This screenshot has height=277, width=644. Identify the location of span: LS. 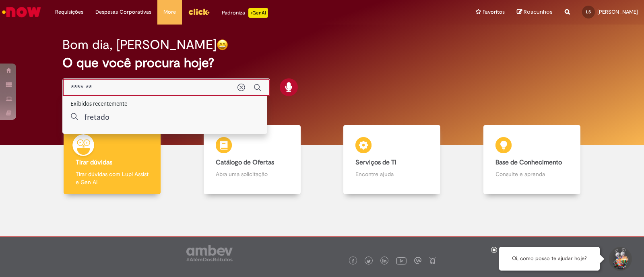
(589, 12).